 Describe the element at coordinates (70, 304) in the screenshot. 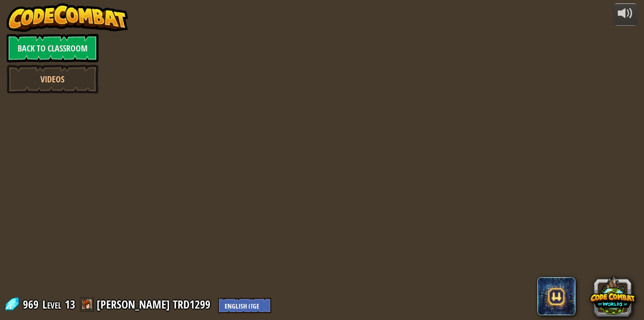

I see `span: 13` at that location.